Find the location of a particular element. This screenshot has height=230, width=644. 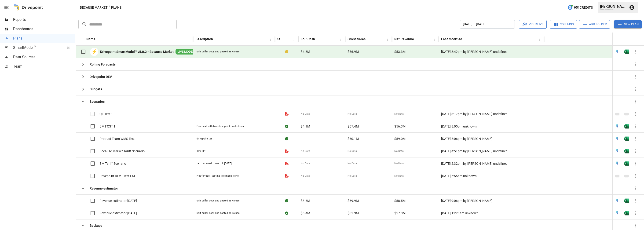

button: Visualize is located at coordinates (532, 24).